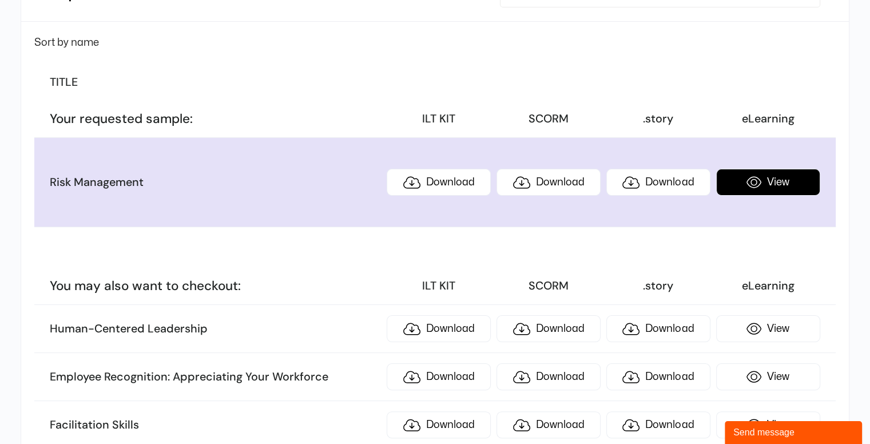 Image resolution: width=870 pixels, height=444 pixels. I want to click on h3: Risk Management, so click(215, 182).